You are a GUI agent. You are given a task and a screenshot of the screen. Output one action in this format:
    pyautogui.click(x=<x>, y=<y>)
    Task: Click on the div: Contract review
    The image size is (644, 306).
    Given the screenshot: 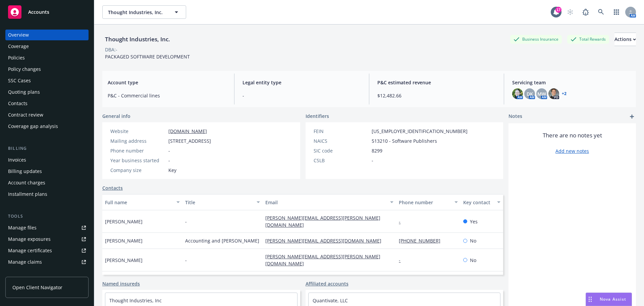 What is the action you would take?
    pyautogui.click(x=25, y=115)
    